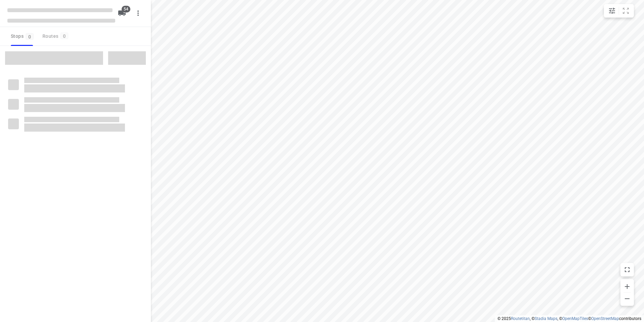 The height and width of the screenshot is (322, 644). What do you see at coordinates (575, 318) in the screenshot?
I see `a: OpenMapTiles` at bounding box center [575, 318].